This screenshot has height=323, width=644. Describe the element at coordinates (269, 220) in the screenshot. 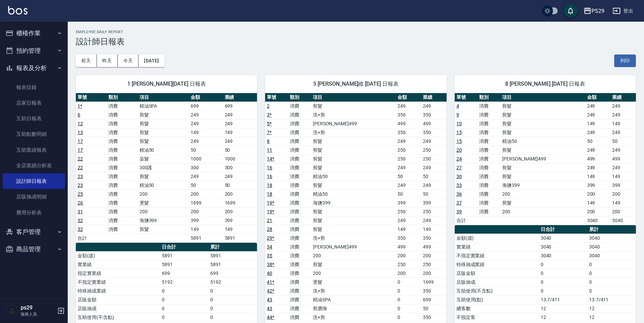

I see `a: 21` at that location.